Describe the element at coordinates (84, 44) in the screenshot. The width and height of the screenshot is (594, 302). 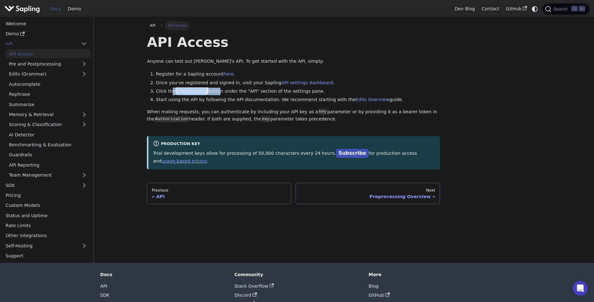
I see `button: Collapse sidebar category 'API'` at that location.